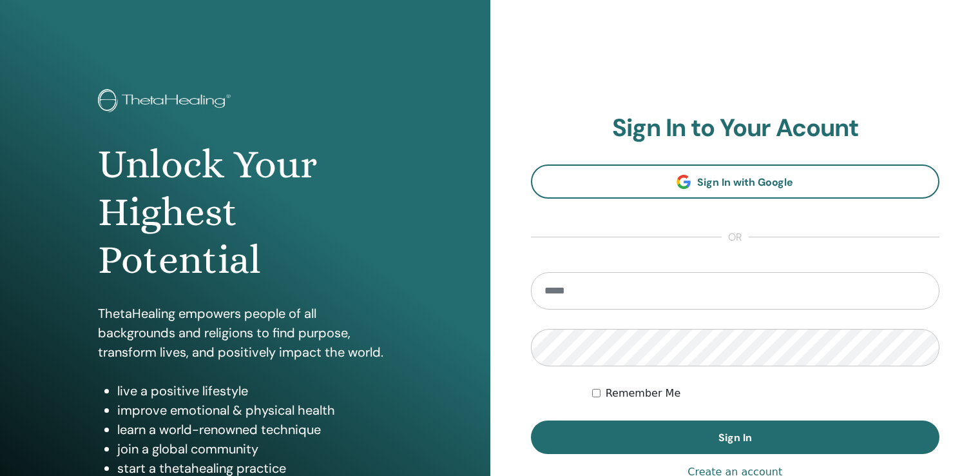  I want to click on li: improve emotional & physical health, so click(255, 410).